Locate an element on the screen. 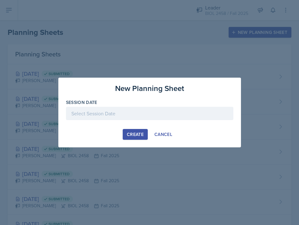 The width and height of the screenshot is (299, 225). button: Cancel is located at coordinates (163, 134).